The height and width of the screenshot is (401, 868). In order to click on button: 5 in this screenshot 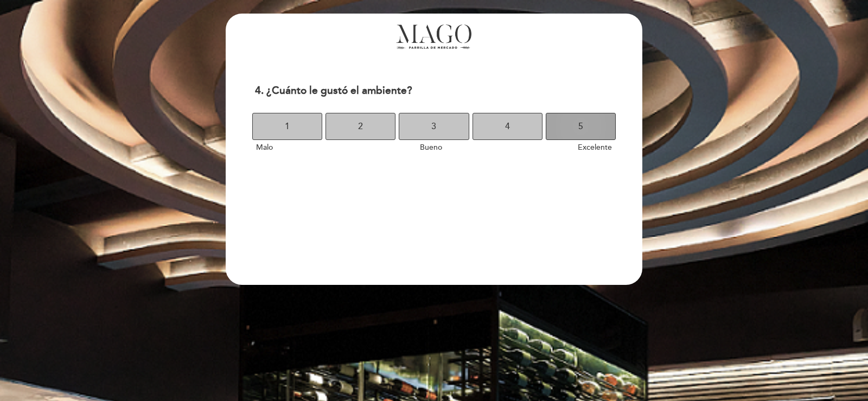, I will do `click(580, 127)`.